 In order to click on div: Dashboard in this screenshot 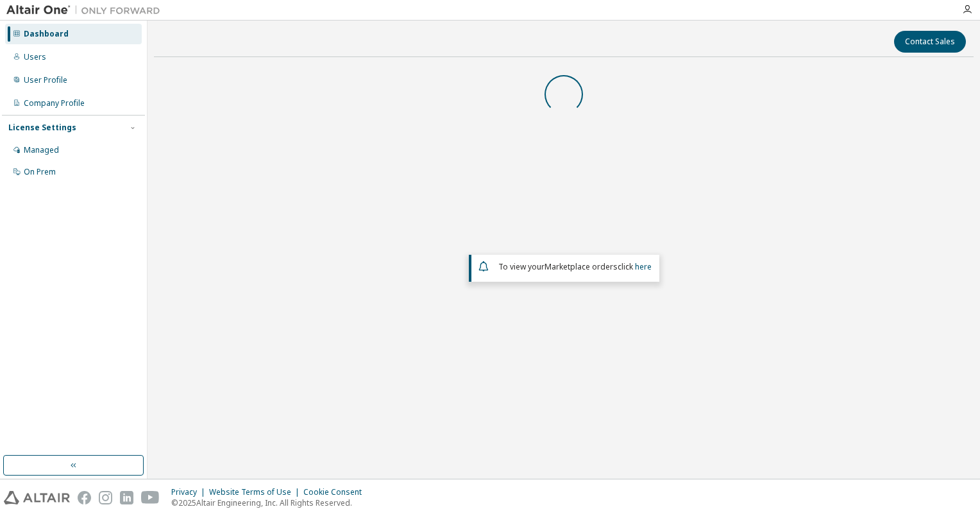, I will do `click(46, 34)`.